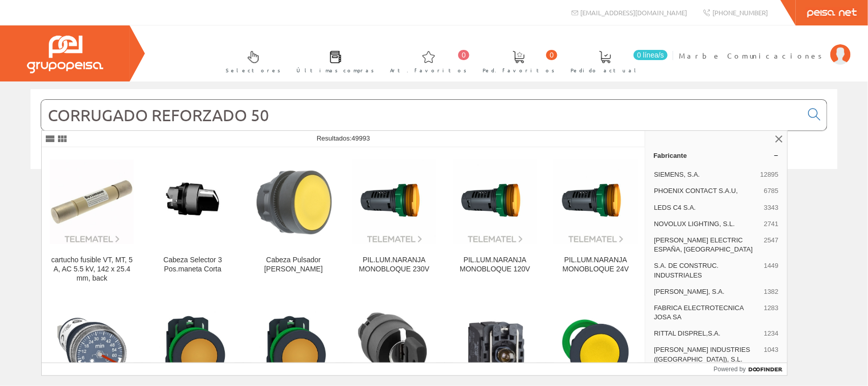 The image size is (868, 386). What do you see at coordinates (192, 201) in the screenshot?
I see `img: Cabeza Selector 3 Pos.maneta Corta` at bounding box center [192, 201].